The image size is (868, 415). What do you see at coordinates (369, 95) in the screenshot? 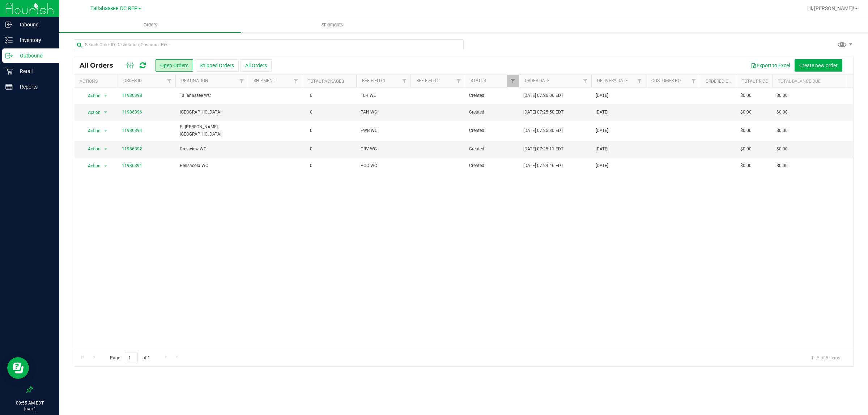
I see `span: TLH WC` at bounding box center [369, 95].